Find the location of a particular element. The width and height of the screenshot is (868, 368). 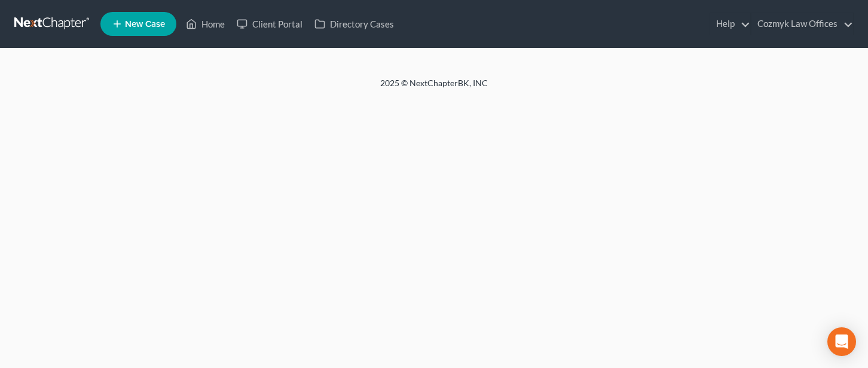

a: Help is located at coordinates (730, 24).